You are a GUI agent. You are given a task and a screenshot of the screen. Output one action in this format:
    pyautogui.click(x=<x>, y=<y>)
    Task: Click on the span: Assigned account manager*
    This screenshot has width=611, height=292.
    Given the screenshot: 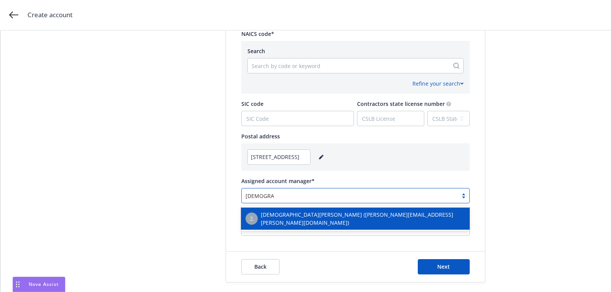 What is the action you would take?
    pyautogui.click(x=278, y=181)
    